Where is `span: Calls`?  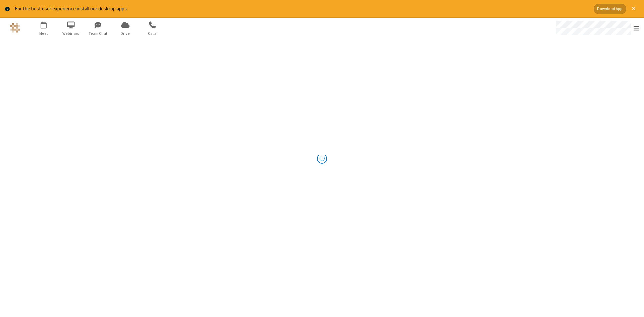 span: Calls is located at coordinates (152, 34).